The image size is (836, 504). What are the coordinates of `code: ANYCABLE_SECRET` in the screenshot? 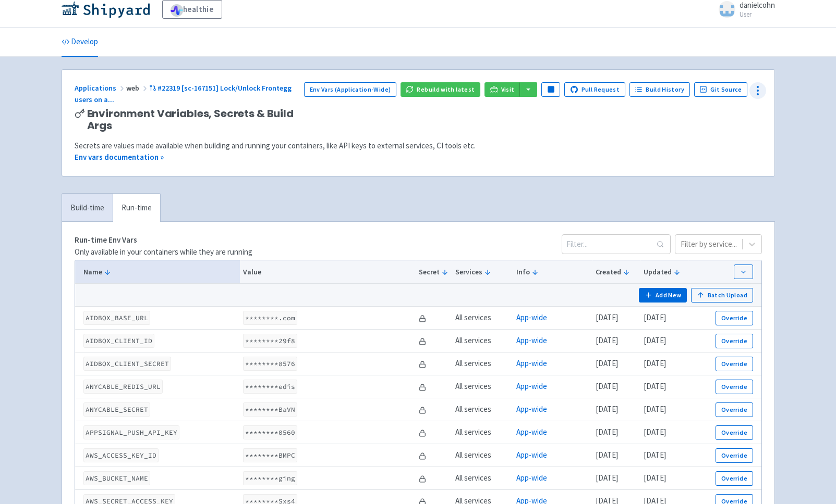 It's located at (117, 410).